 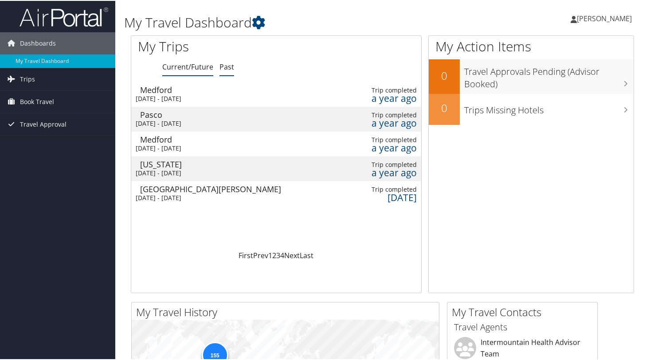 I want to click on h1: My Travel Dashboard, so click(x=296, y=22).